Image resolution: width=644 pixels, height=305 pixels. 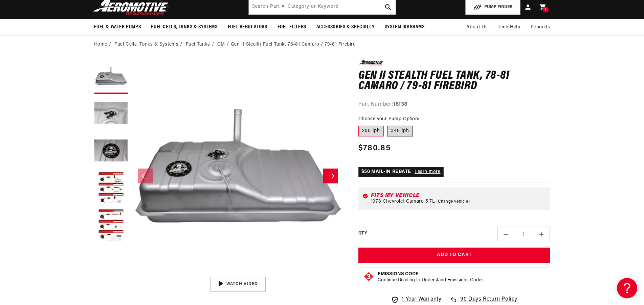 What do you see at coordinates (184, 27) in the screenshot?
I see `summary: Fuel Cells, Tanks & Systems` at bounding box center [184, 27].